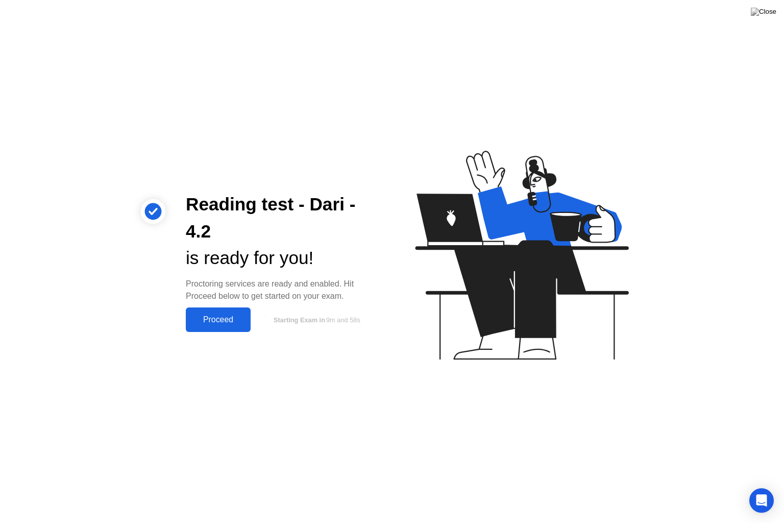 The image size is (784, 523). Describe the element at coordinates (316, 320) in the screenshot. I see `button: Starting Exam in9m and 58s` at that location.